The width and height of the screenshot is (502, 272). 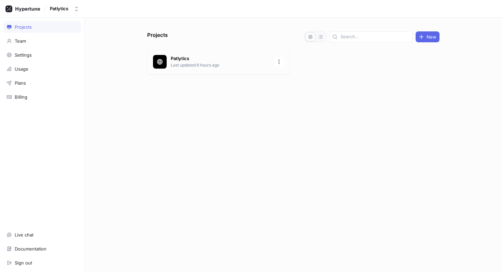 I want to click on button: New, so click(x=428, y=37).